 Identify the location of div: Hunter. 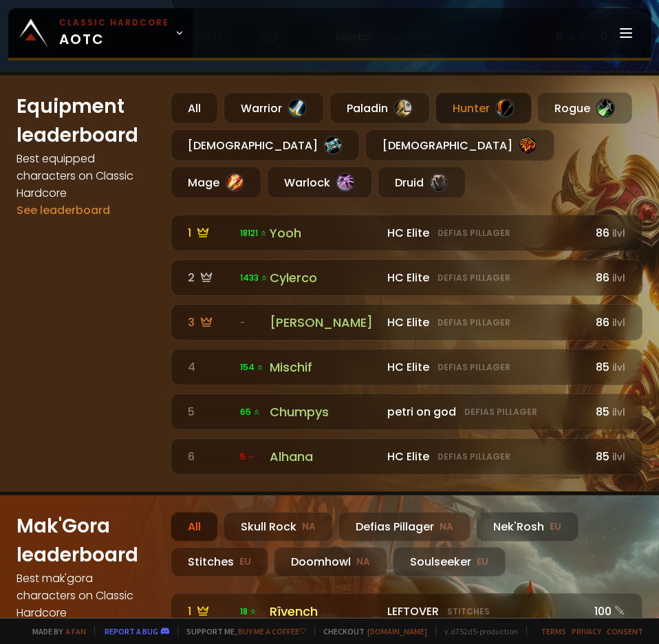
(484, 108).